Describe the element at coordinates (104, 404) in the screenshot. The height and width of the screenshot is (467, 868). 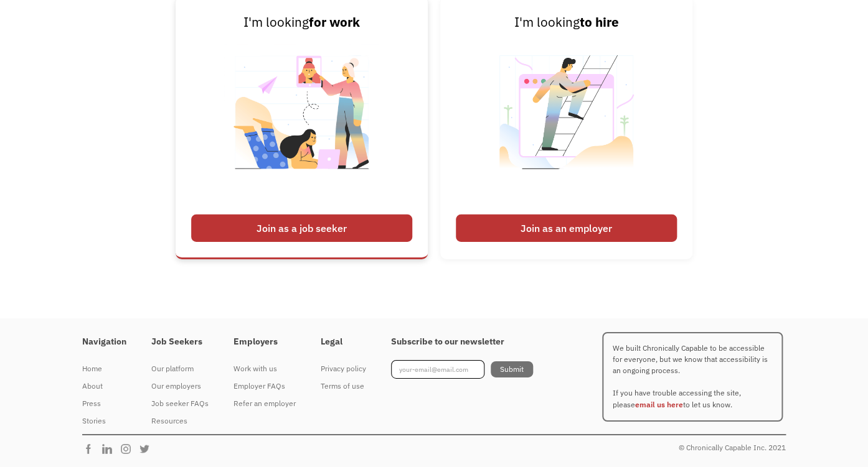
I see `div: Press` at that location.